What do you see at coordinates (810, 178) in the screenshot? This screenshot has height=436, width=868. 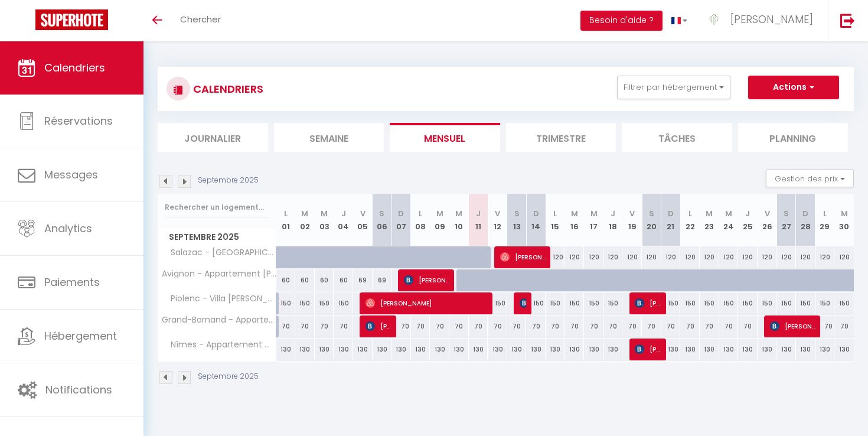 I see `button: Gestion des prix` at bounding box center [810, 178].